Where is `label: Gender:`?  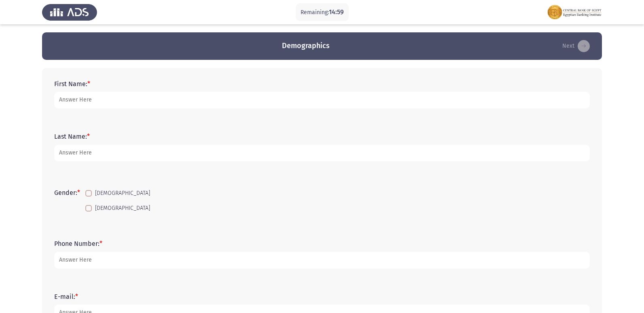 label: Gender: is located at coordinates (67, 192).